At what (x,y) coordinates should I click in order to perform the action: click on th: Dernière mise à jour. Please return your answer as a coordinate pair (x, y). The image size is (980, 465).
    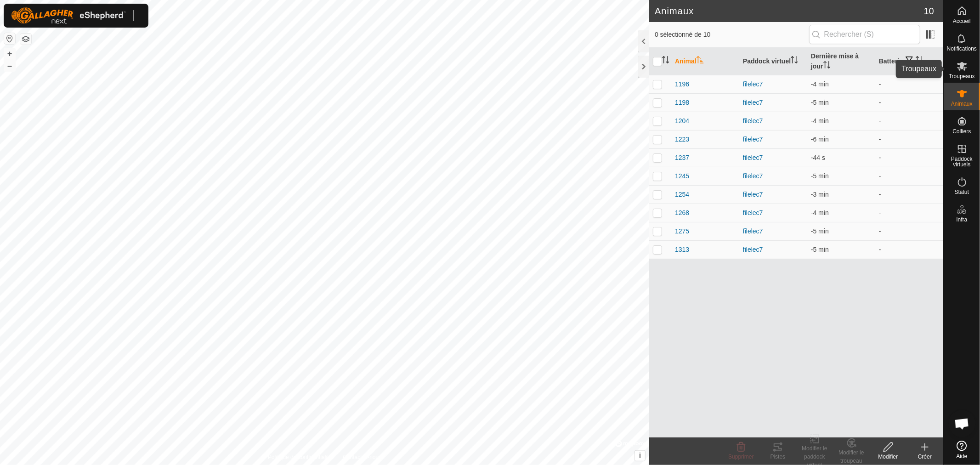
    Looking at the image, I should click on (841, 61).